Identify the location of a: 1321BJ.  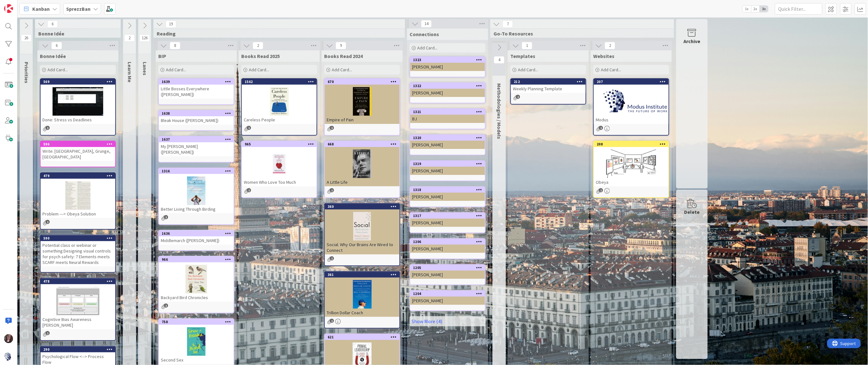
(448, 119).